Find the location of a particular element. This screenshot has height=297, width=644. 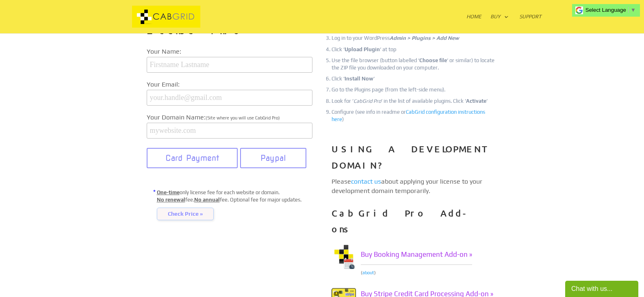

a: Select Language​ is located at coordinates (610, 10).